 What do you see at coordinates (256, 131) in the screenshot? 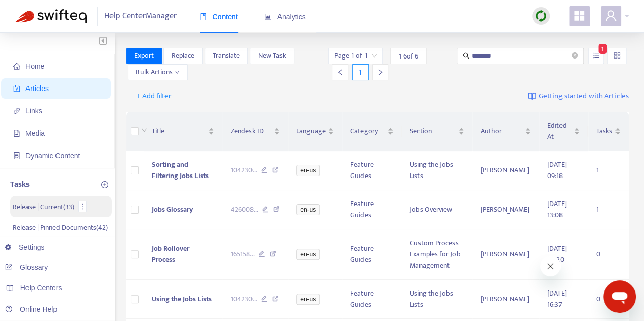
I see `th: Zendesk ID` at bounding box center [256, 131].